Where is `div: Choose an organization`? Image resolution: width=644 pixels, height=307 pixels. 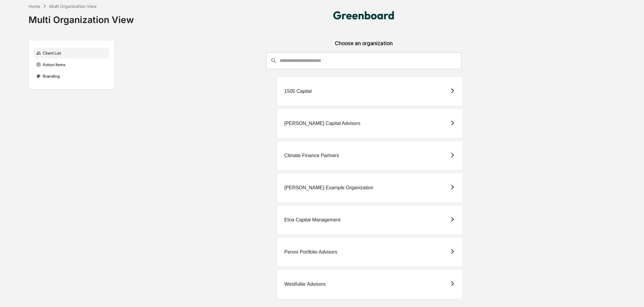
div: Choose an organization is located at coordinates (364, 46).